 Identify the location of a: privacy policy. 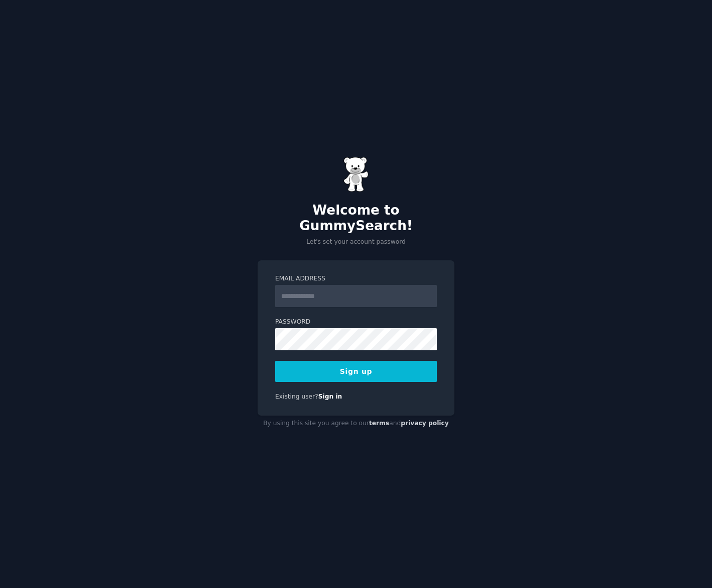
(425, 423).